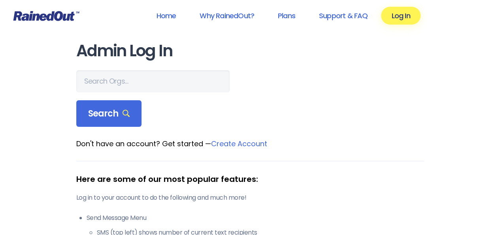  Describe the element at coordinates (250, 197) in the screenshot. I see `p: Log in to your account to do the following and much more!` at that location.